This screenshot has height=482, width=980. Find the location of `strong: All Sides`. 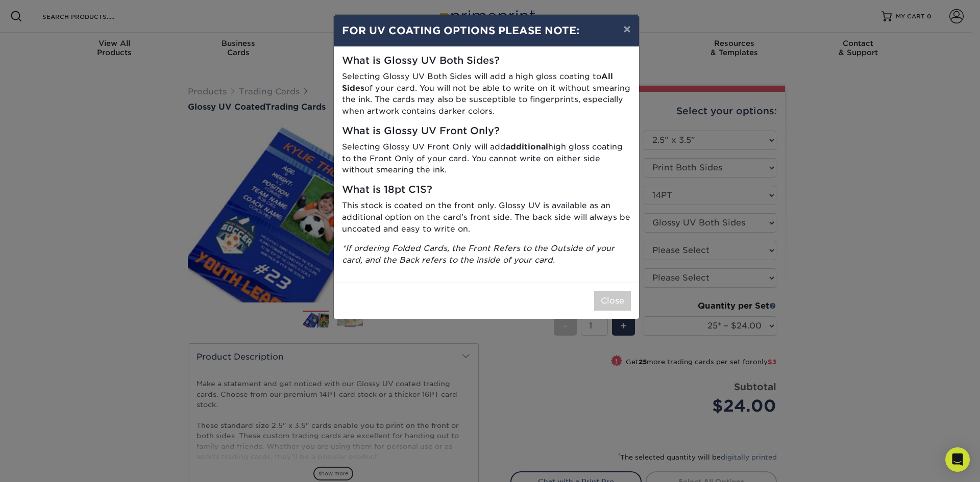

strong: All Sides is located at coordinates (477, 82).